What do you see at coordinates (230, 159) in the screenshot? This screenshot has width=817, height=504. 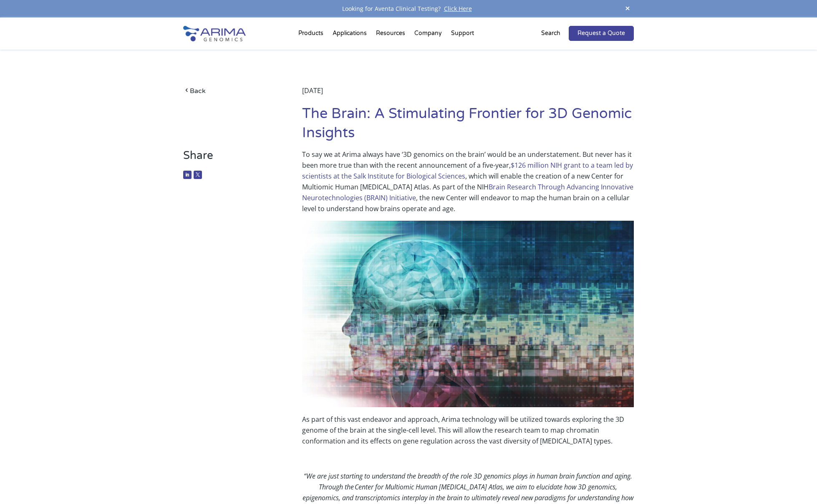 I see `h3: Share` at bounding box center [230, 159].